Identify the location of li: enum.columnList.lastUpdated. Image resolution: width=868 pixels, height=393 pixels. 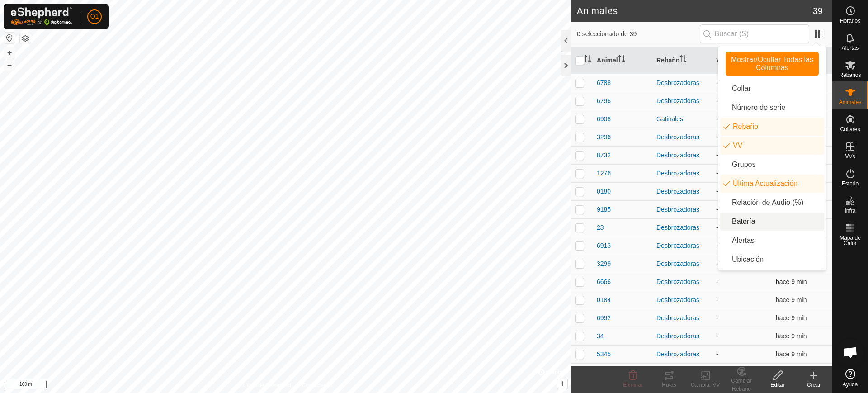
(772, 184).